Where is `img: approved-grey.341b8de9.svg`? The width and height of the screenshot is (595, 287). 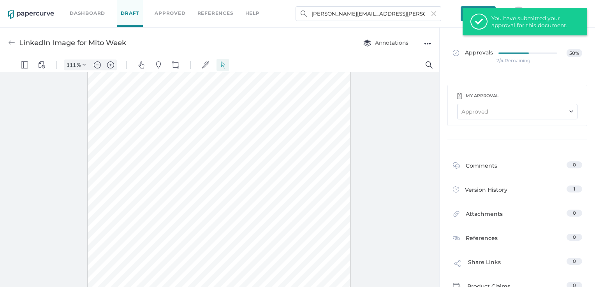
img: approved-grey.341b8de9.svg is located at coordinates (456, 53).